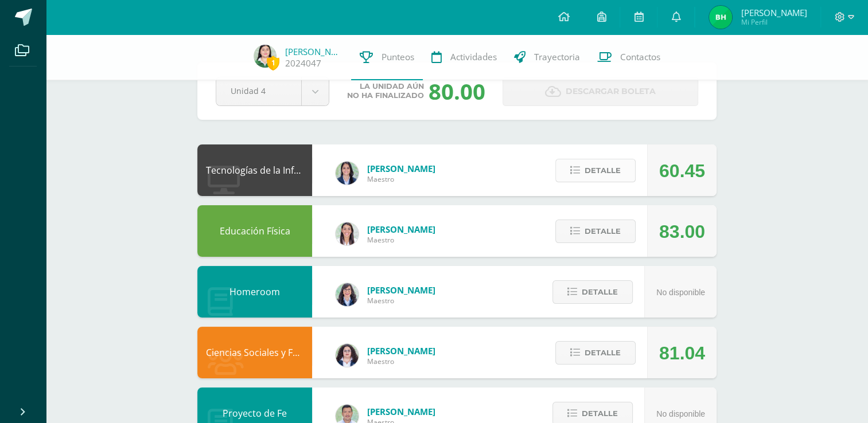 The height and width of the screenshot is (423, 868). Describe the element at coordinates (273, 91) in the screenshot. I see `a: Unidad 4` at that location.